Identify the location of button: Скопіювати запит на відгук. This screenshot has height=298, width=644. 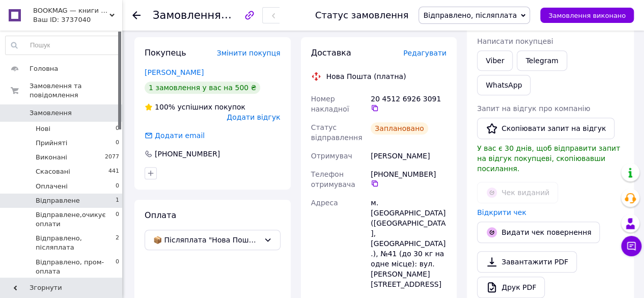
(546, 128).